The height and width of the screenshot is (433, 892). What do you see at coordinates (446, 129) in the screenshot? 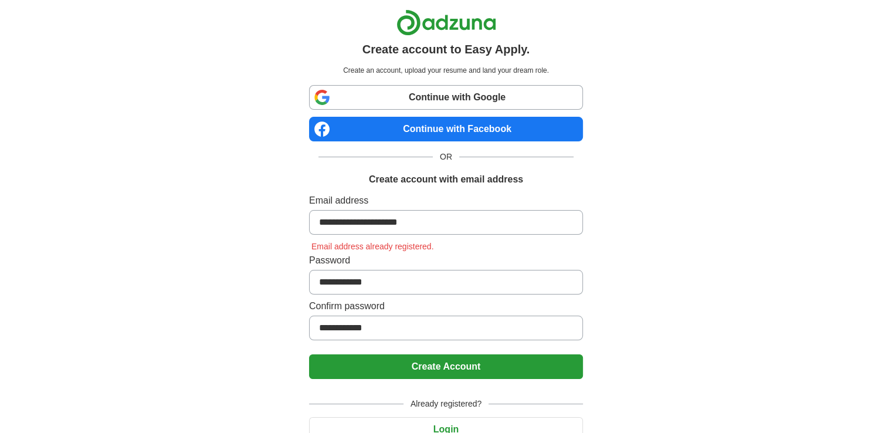
I see `a: Continue with Facebook` at bounding box center [446, 129].